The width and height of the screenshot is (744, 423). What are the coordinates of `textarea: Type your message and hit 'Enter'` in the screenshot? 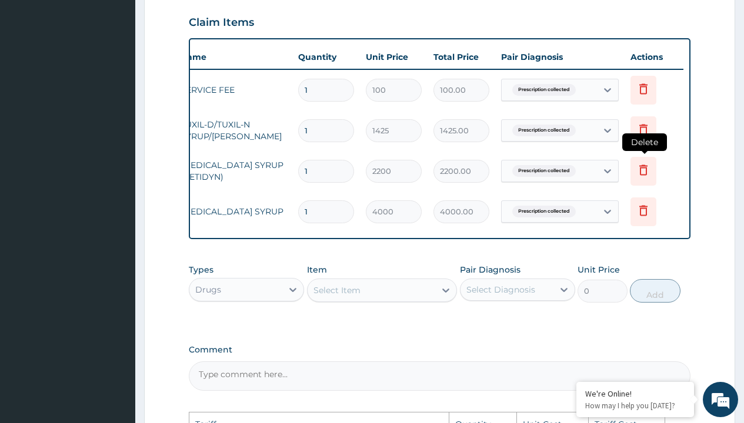 It's located at (115, 312).